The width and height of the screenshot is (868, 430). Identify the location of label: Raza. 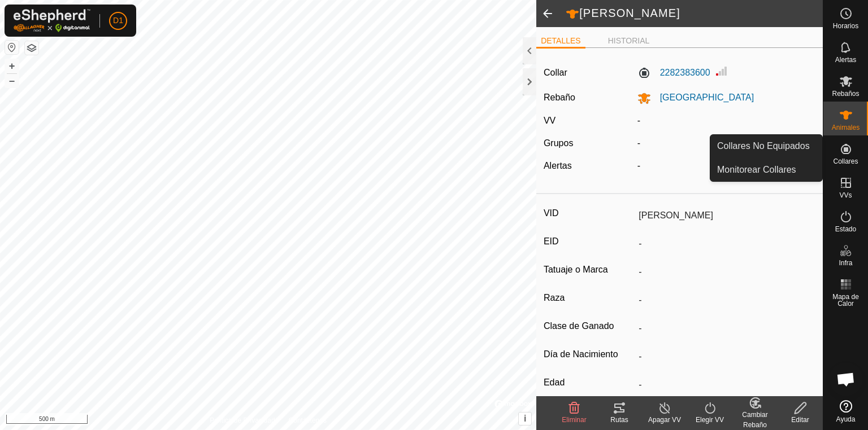
(589, 298).